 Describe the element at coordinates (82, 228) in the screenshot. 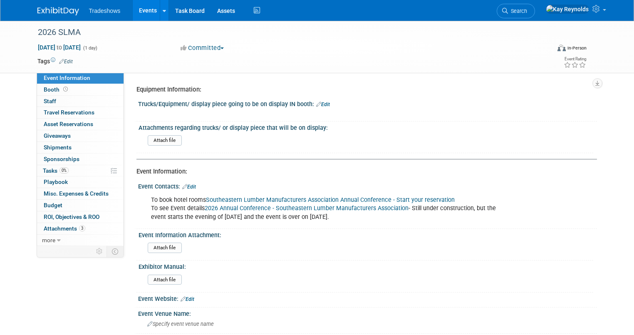

I see `span: 3` at that location.